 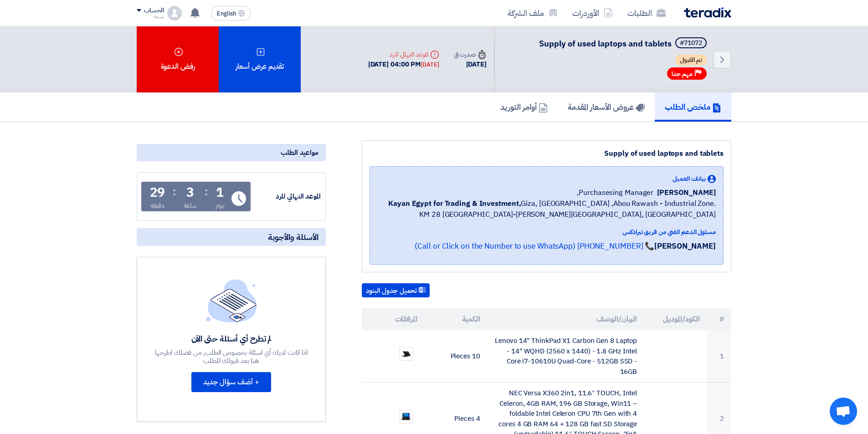 What do you see at coordinates (532, 13) in the screenshot?
I see `a: ملف الشركة` at bounding box center [532, 13].